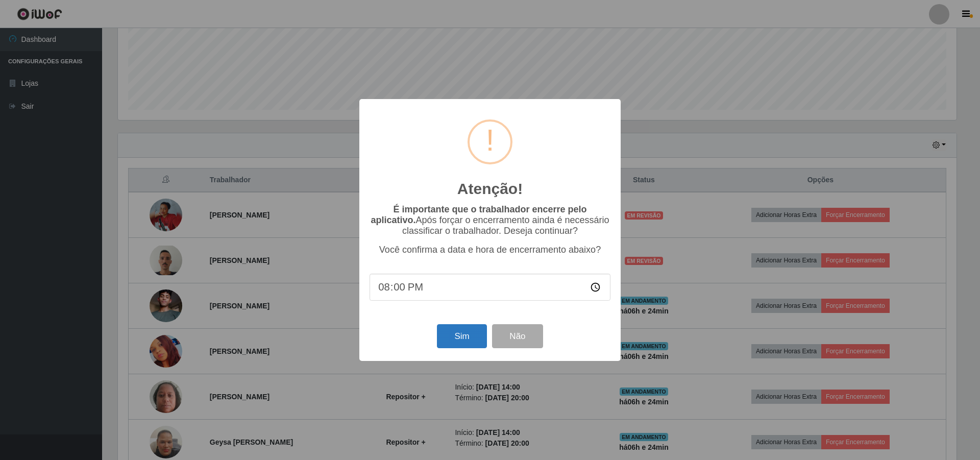 The image size is (980, 460). What do you see at coordinates (490, 220) in the screenshot?
I see `p: Após forçar o encerramento ainda é necessário classificar o trabalhador. Deseja continuar?` at bounding box center [490, 220].